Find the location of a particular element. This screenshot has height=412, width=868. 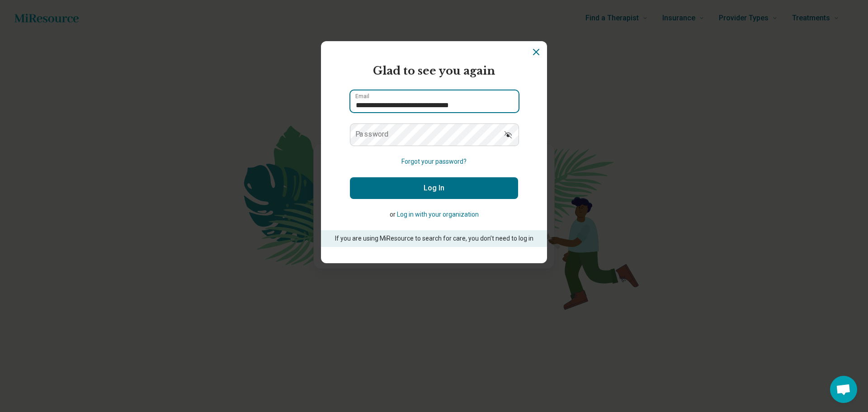

p: or is located at coordinates (434, 215).